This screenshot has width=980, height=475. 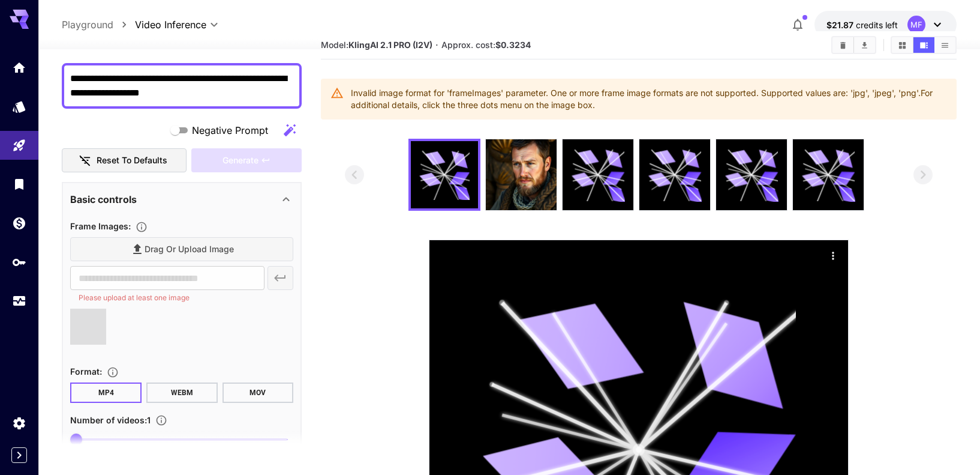 What do you see at coordinates (111, 419) in the screenshot?
I see `span: Number of videos : 1` at bounding box center [111, 419].